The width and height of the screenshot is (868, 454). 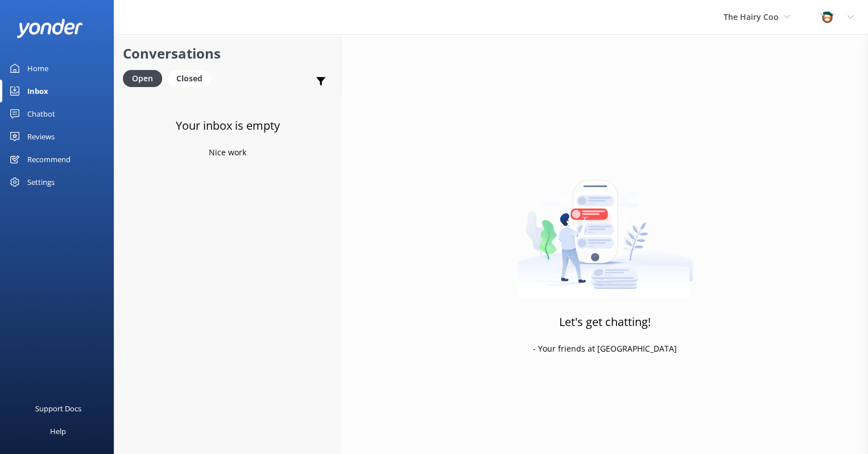 I want to click on a: Open, so click(x=145, y=78).